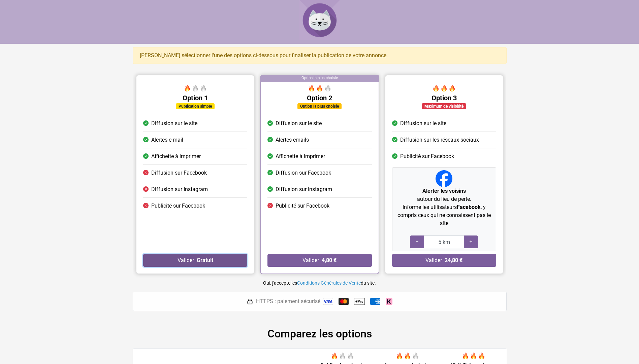  Describe the element at coordinates (320, 334) in the screenshot. I see `h2: Comparez les options` at that location.